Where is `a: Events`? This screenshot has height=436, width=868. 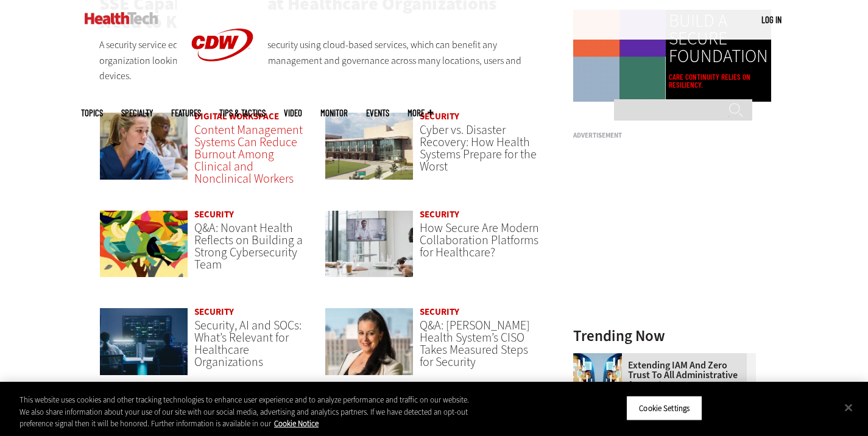 a: Events is located at coordinates (378, 112).